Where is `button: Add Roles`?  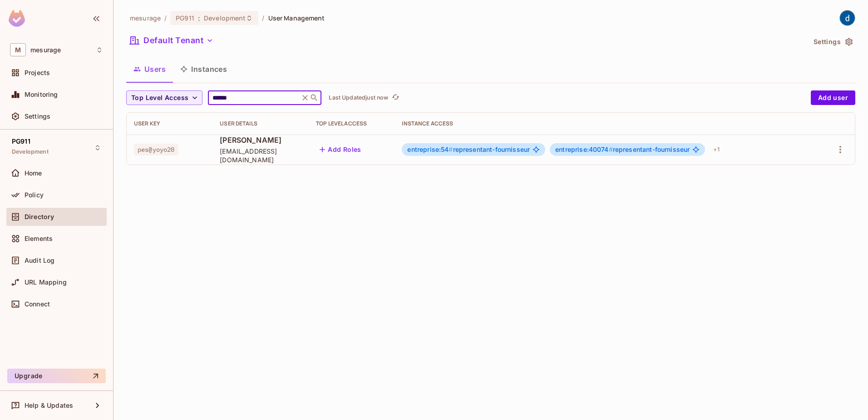
button: Add Roles is located at coordinates (341, 150).